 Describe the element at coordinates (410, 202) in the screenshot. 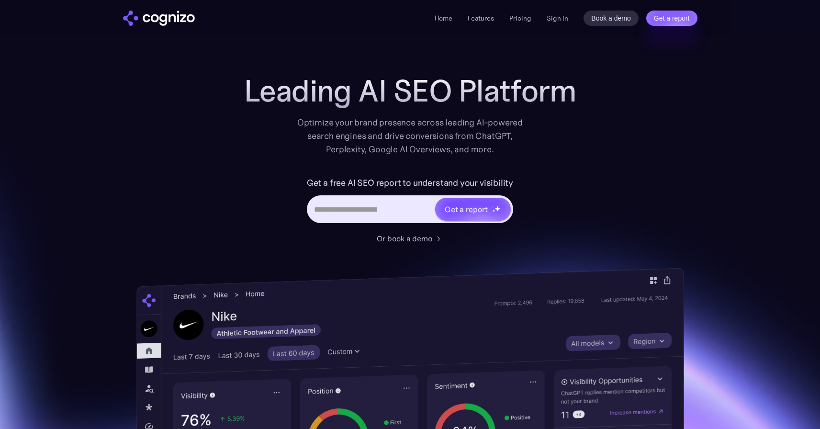

I see `form: Hero URL Input Form` at that location.